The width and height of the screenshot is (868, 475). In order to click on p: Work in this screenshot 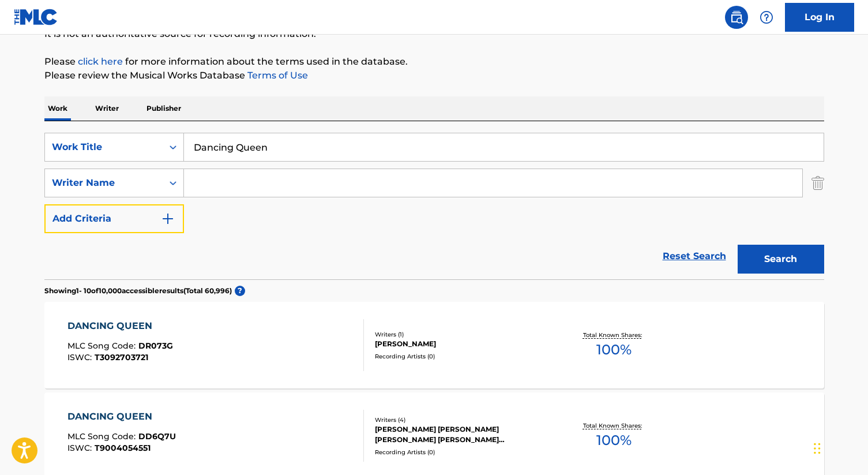, I will do `click(57, 108)`.